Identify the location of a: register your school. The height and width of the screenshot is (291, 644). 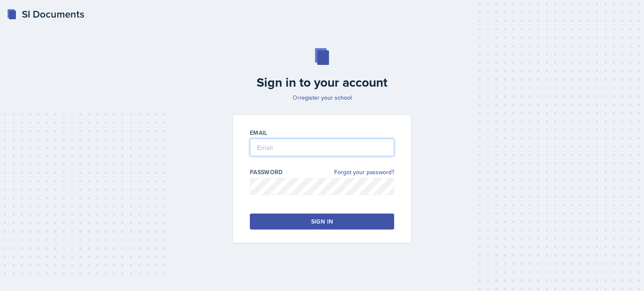
(325, 98).